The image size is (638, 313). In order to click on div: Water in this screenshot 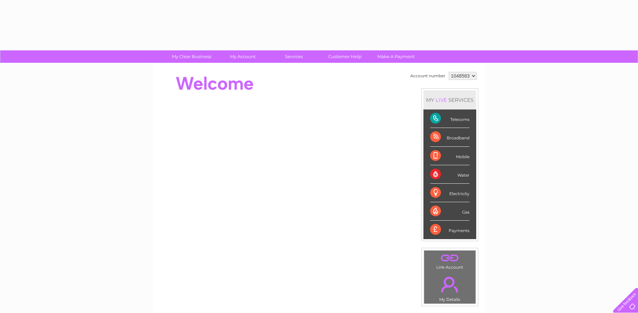, I will do `click(450, 175)`.